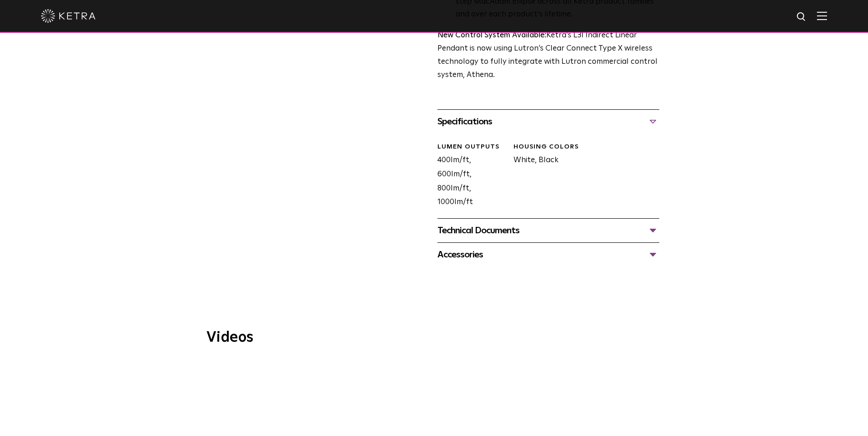 The image size is (868, 436). I want to click on img: search icon, so click(801, 17).